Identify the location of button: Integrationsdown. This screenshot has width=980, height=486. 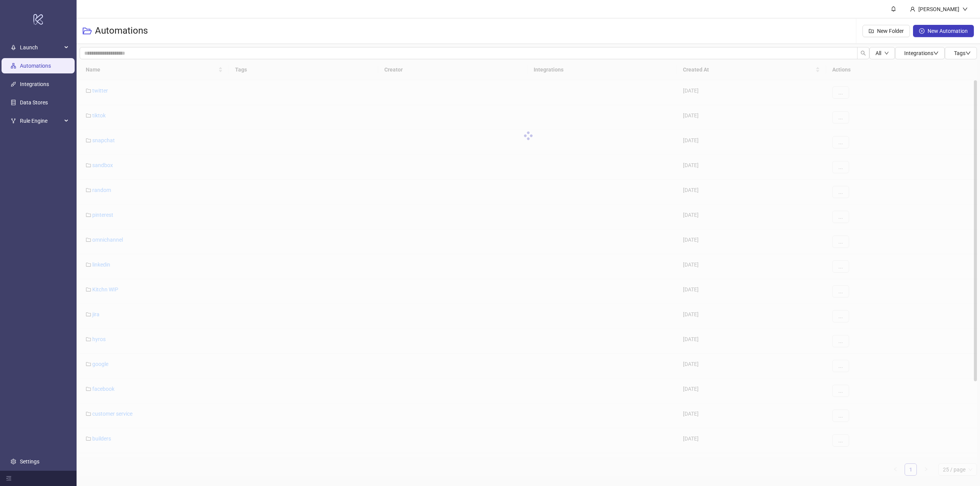
(919, 53).